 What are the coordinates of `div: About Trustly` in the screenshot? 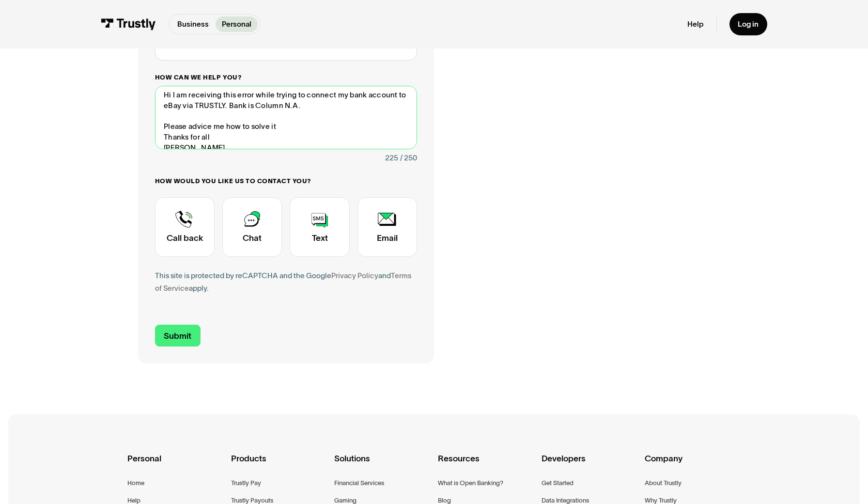 It's located at (663, 483).